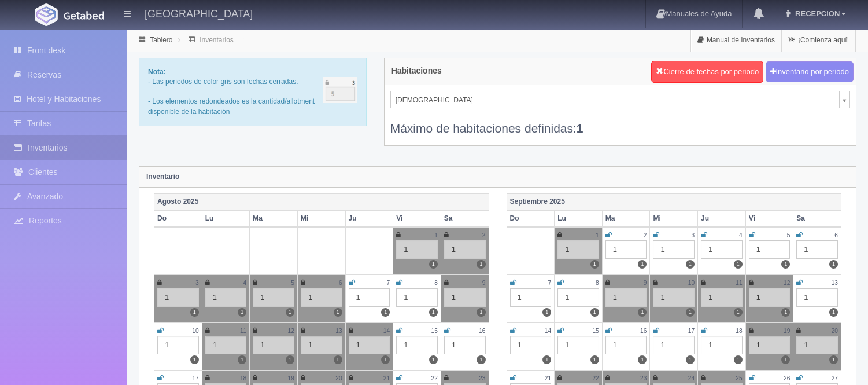 This screenshot has width=868, height=385. What do you see at coordinates (707, 72) in the screenshot?
I see `button: Cierre de fechas por periodo` at bounding box center [707, 72].